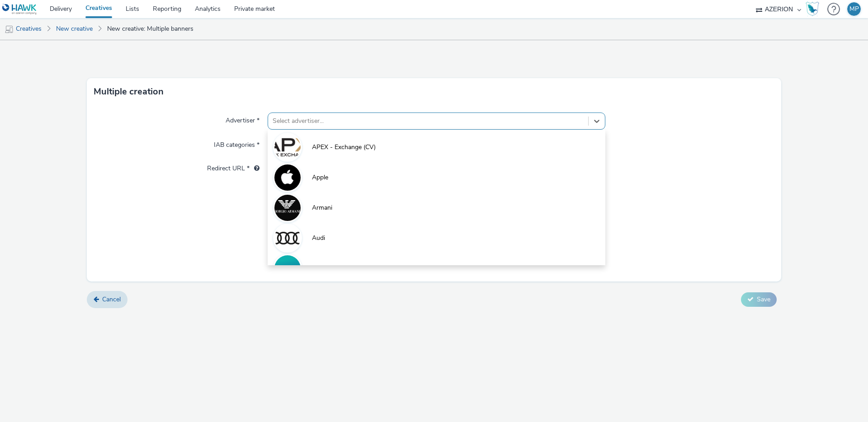  I want to click on label: Redirect URL *, so click(233, 167).